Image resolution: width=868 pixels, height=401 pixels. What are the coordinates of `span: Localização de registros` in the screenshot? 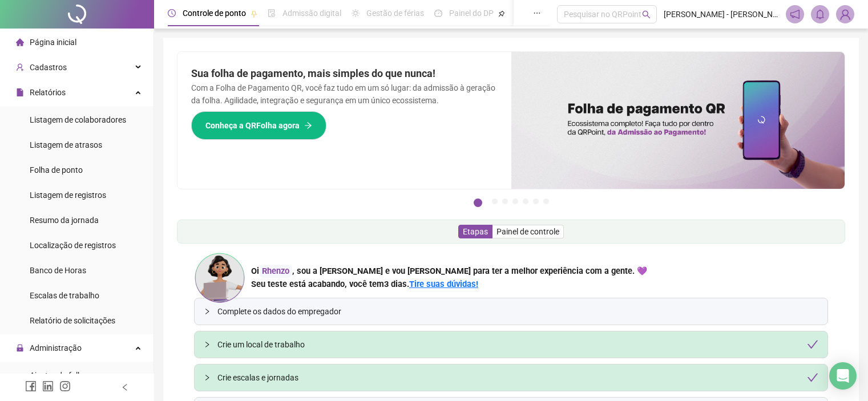 It's located at (72, 245).